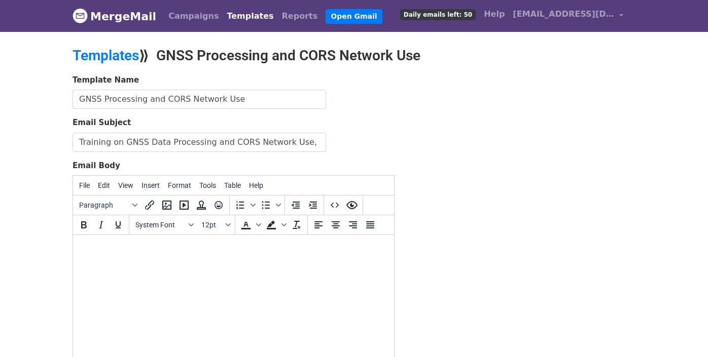  I want to click on span: Table, so click(232, 186).